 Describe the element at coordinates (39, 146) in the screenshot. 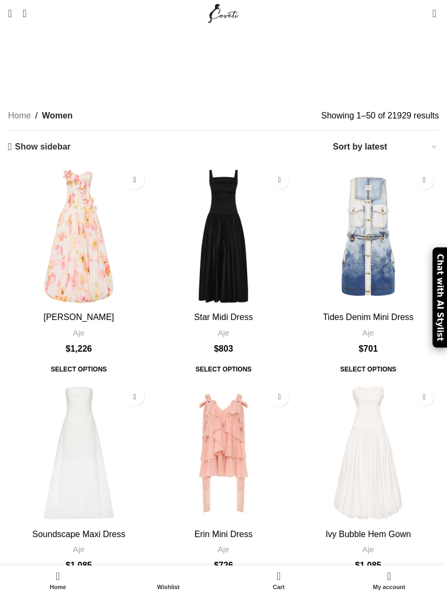

I see `a: Show sidebar` at that location.